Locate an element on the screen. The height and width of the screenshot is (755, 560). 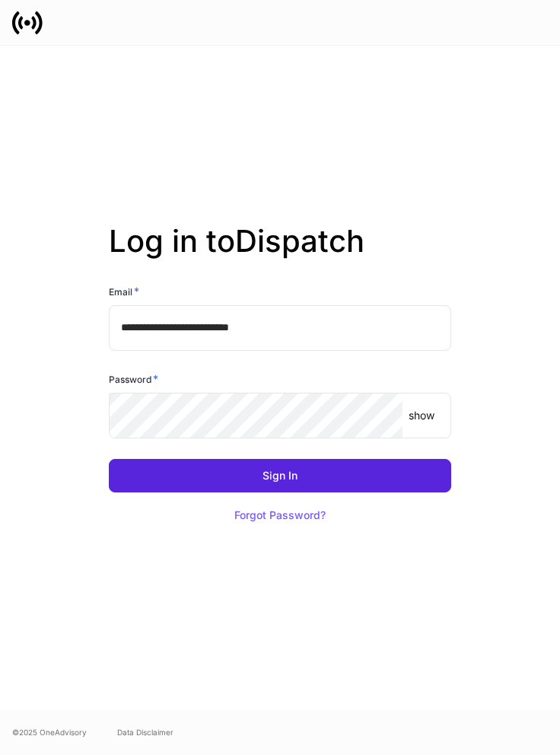
p: show is located at coordinates (422, 415).